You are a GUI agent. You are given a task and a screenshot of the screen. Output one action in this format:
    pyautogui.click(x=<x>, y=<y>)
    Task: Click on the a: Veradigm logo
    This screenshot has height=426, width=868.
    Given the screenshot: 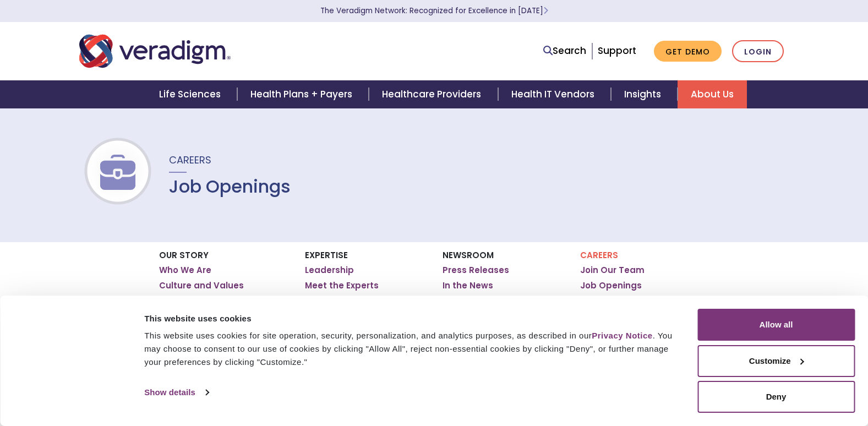 What is the action you would take?
    pyautogui.click(x=154, y=51)
    